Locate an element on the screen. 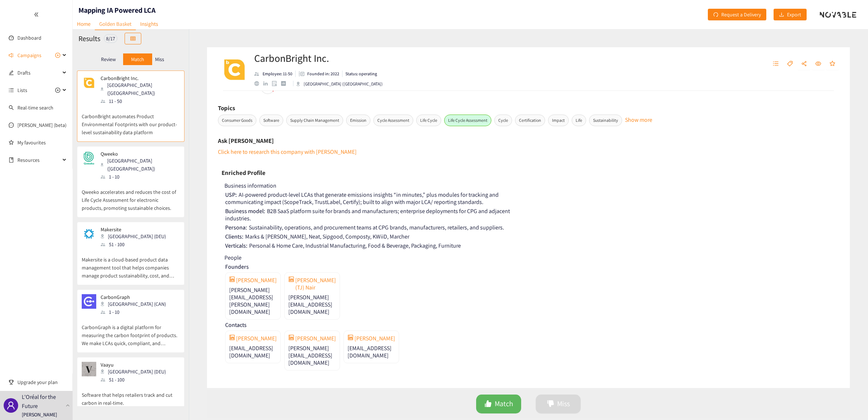 This screenshot has width=868, height=420. span: linkedin is located at coordinates (232, 338).